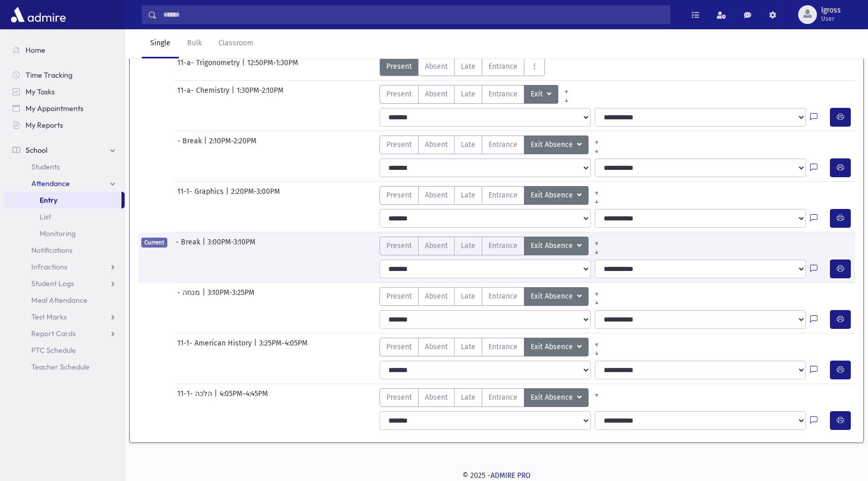 The height and width of the screenshot is (481, 868). What do you see at coordinates (54, 350) in the screenshot?
I see `span: PTC Schedule` at bounding box center [54, 350].